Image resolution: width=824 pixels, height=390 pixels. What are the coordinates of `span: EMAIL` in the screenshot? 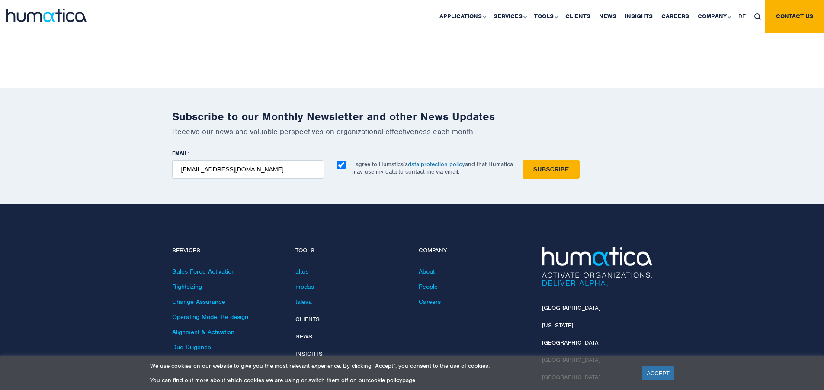 It's located at (180, 153).